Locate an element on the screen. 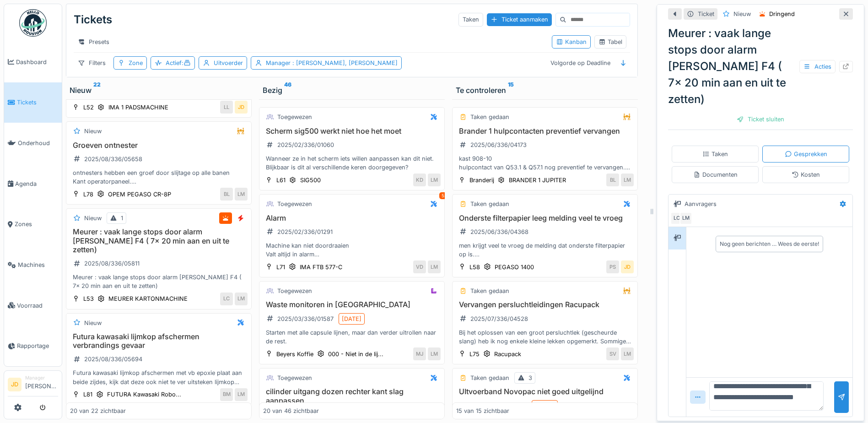 This screenshot has height=423, width=868. div: 2025/03/336/01587 is located at coordinates (305, 318).